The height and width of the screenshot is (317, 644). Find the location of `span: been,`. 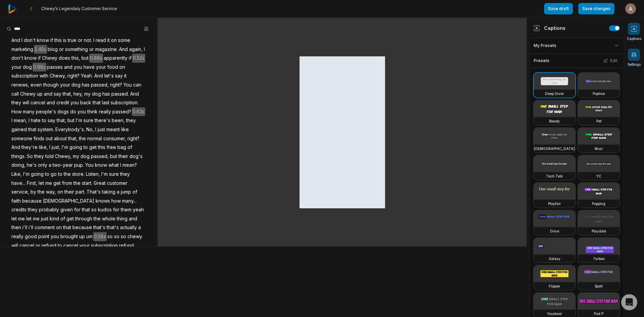

span: been, is located at coordinates (118, 120).